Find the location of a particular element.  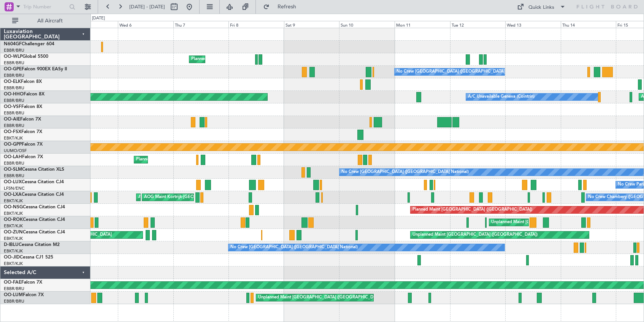

span: OO-VSF is located at coordinates (13, 107).